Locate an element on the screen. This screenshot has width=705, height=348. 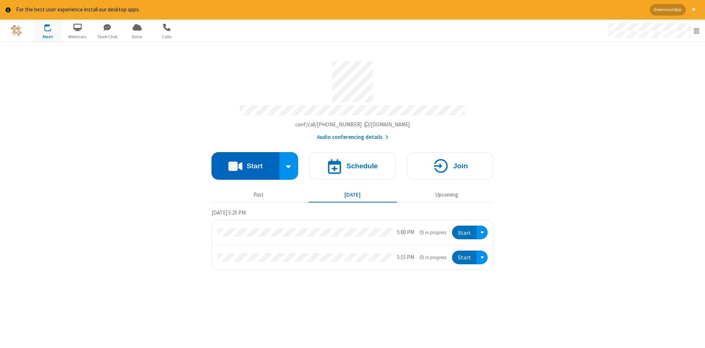
div: 2 is located at coordinates (52, 26).